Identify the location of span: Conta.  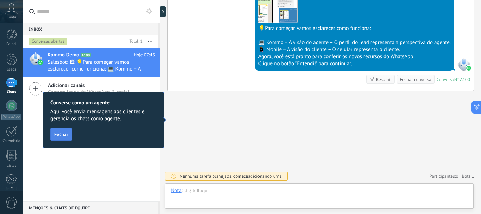
(11, 17).